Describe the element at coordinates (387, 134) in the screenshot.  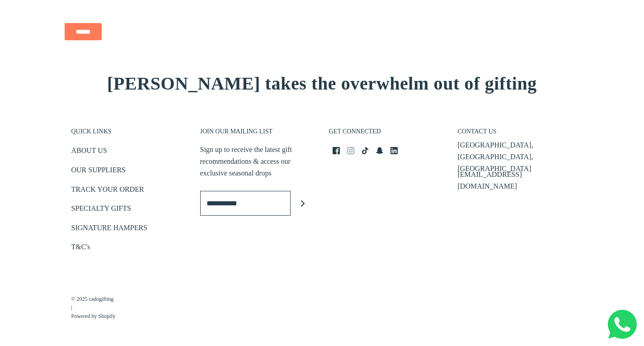
I see `h3: GET CONNECTED` at that location.